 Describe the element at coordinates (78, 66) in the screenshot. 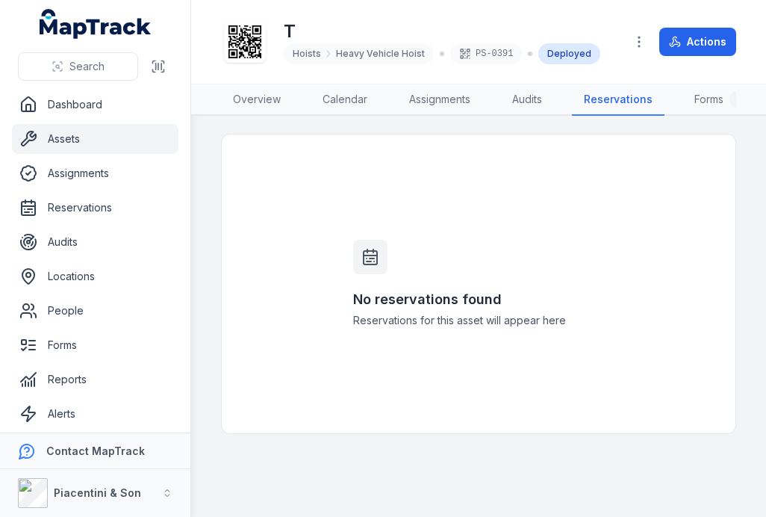

I see `button: Search` at that location.